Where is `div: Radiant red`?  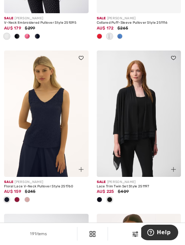 div: Radiant red is located at coordinates (99, 37).